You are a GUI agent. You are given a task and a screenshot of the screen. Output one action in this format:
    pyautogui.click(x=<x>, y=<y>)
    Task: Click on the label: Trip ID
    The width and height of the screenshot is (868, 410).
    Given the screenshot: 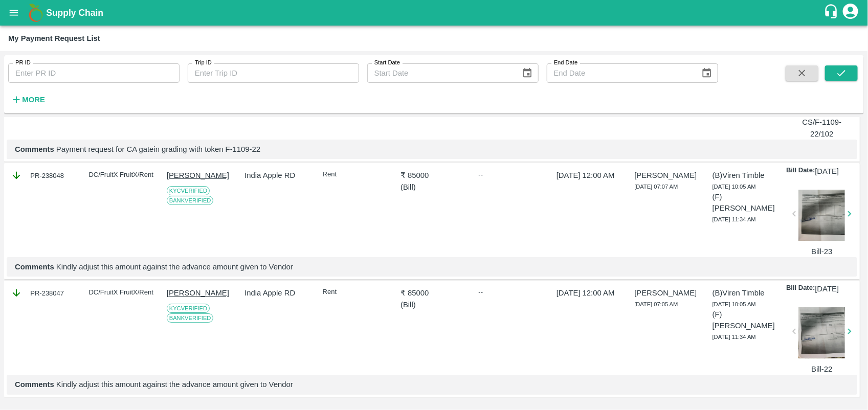 What is the action you would take?
    pyautogui.click(x=203, y=63)
    